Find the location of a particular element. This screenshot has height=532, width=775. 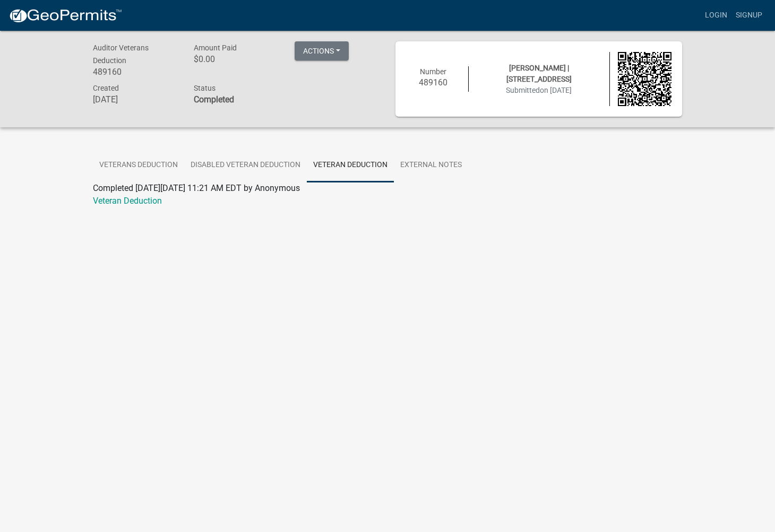

span: Status is located at coordinates (204, 88).